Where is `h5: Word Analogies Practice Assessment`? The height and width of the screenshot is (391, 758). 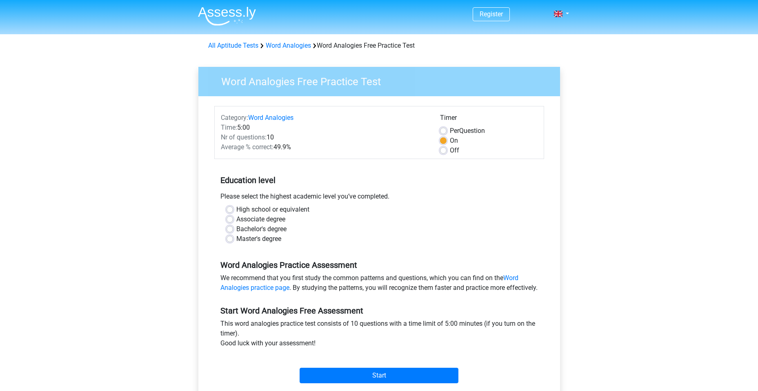 h5: Word Analogies Practice Assessment is located at coordinates (379, 265).